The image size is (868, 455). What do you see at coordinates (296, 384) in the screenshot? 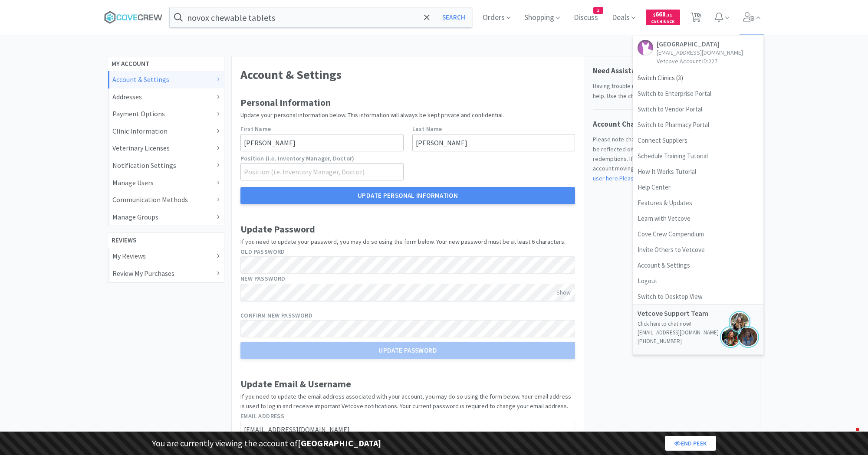
I see `strong: Update Email & Username` at bounding box center [296, 384].